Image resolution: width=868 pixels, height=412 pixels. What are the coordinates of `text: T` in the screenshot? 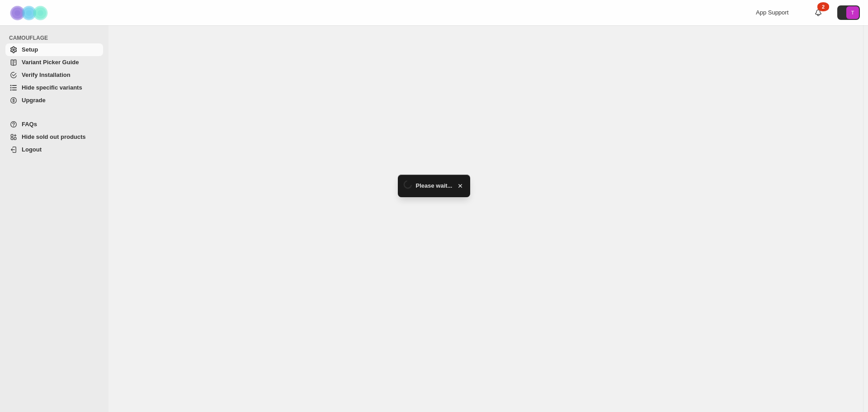 It's located at (852, 13).